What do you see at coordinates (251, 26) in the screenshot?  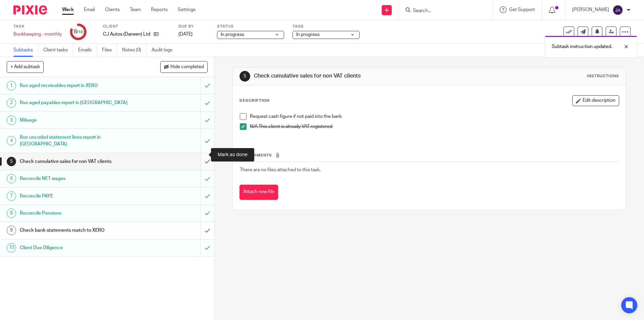 I see `label: Status` at bounding box center [251, 26].